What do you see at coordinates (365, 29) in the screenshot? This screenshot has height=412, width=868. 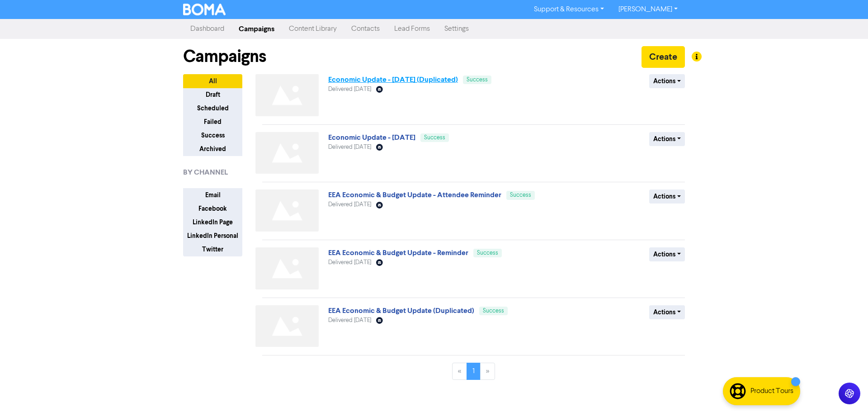 I see `a: Contacts` at bounding box center [365, 29].